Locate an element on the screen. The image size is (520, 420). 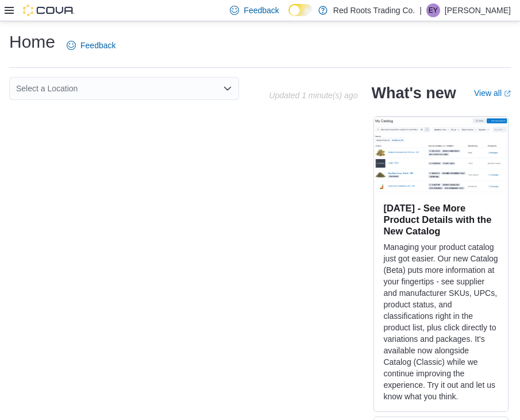
p: Managing your product catalog just got easier. Our new Catalog (Beta) puts more information at yo... is located at coordinates (441, 322).